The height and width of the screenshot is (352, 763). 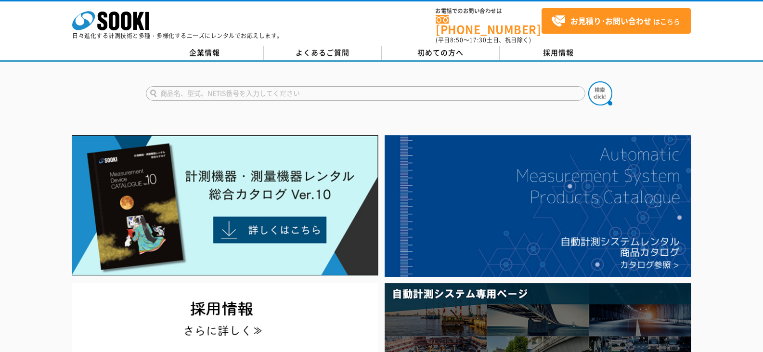 What do you see at coordinates (440, 52) in the screenshot?
I see `span: 初めての方へ` at bounding box center [440, 52].